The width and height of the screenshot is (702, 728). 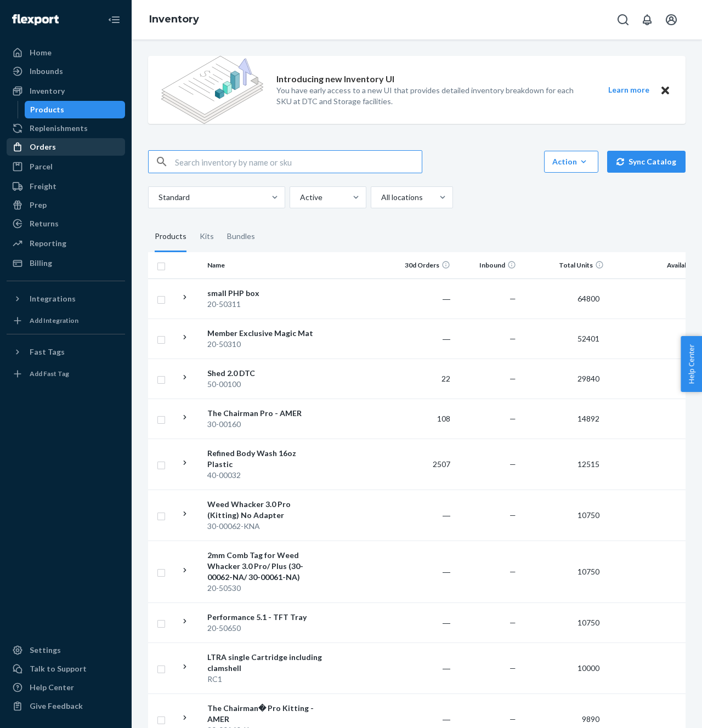 I want to click on button: Integrations, so click(x=66, y=299).